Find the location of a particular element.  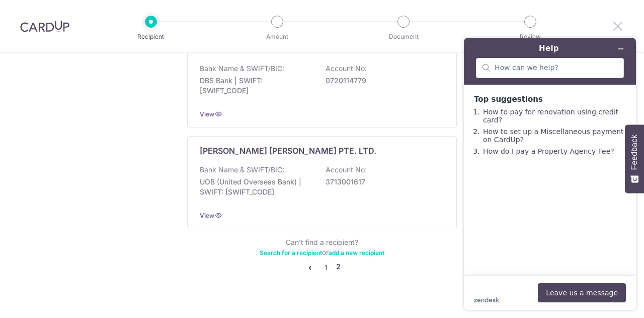

li: 2 is located at coordinates (338, 267).